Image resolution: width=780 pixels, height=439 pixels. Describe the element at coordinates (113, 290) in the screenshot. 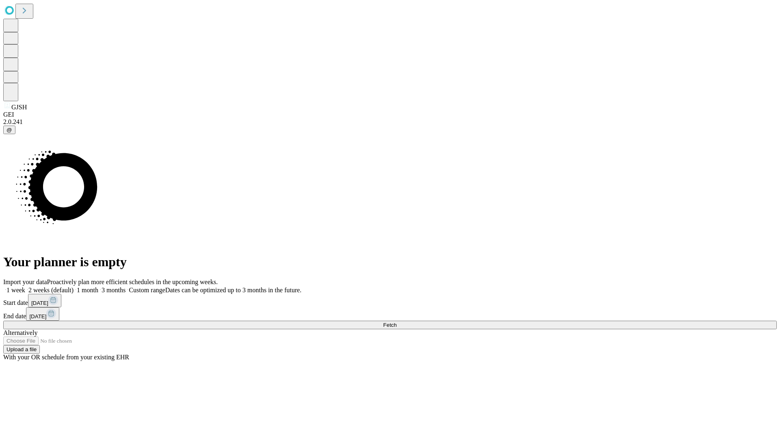

I see `span: 3 months` at that location.